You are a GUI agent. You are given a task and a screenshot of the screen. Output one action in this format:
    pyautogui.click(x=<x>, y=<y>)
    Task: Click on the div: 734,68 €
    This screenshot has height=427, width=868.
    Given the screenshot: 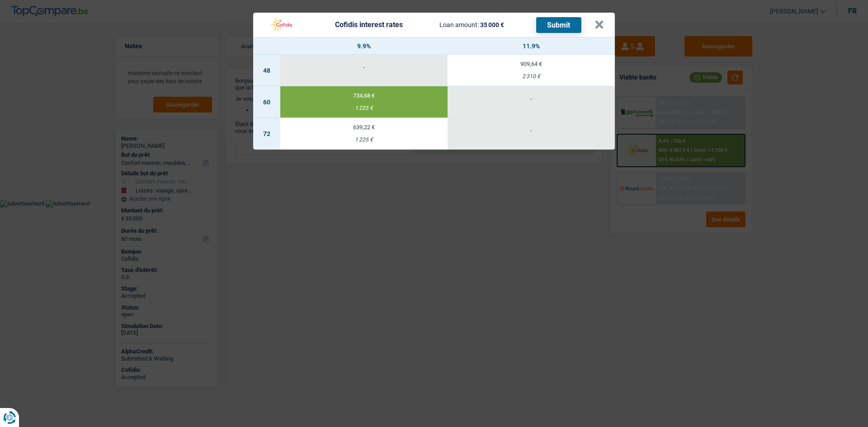 What is the action you would take?
    pyautogui.click(x=364, y=96)
    